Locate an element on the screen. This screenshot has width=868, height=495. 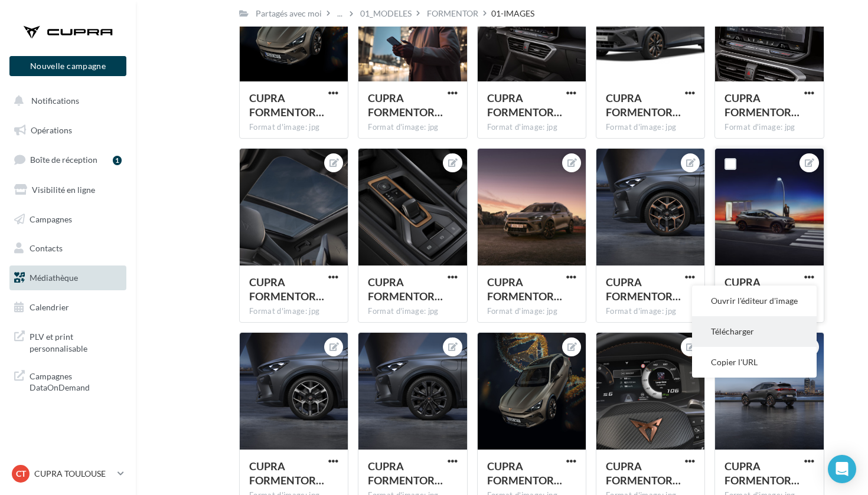
a: Médiathèque is located at coordinates (68, 278).